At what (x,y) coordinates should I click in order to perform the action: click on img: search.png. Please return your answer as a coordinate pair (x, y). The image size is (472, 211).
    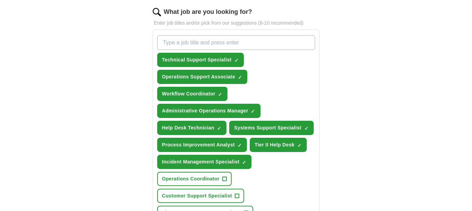
    Looking at the image, I should click on (157, 12).